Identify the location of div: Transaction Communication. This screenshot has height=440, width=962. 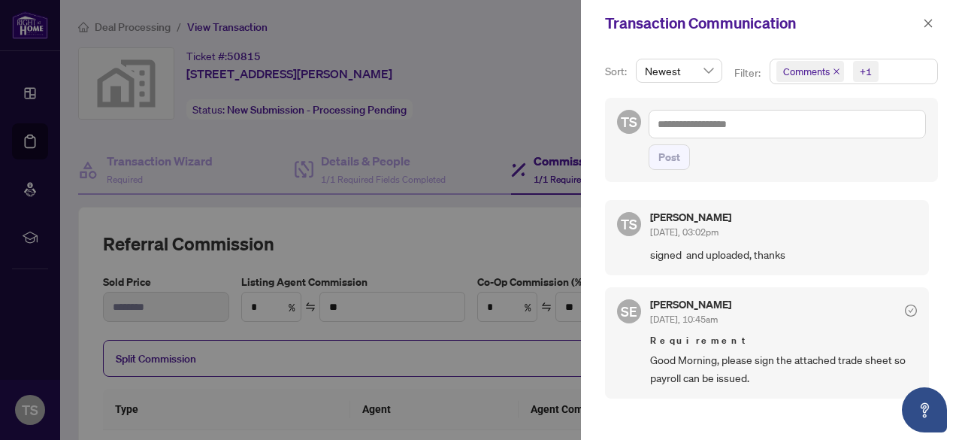
(761, 23).